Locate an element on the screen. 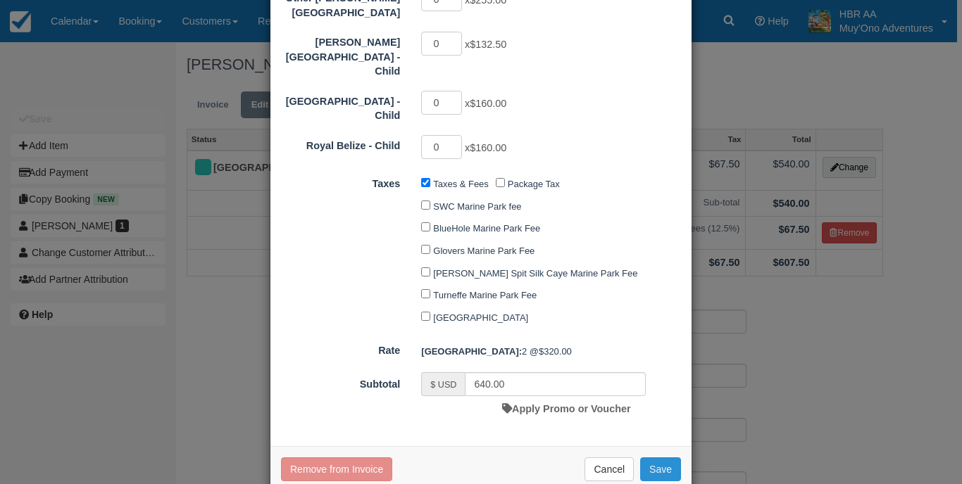 This screenshot has width=962, height=484. label: Taxes & Fees is located at coordinates (460, 184).